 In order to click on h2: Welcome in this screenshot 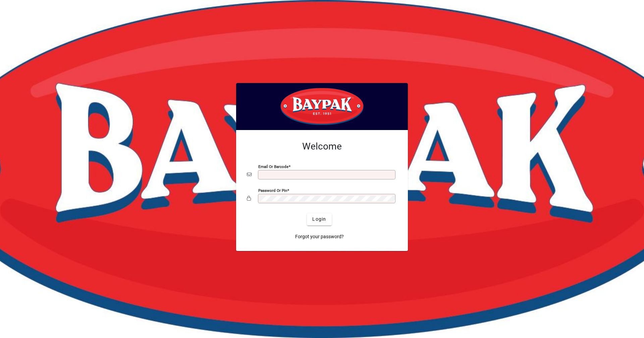, I will do `click(322, 146)`.